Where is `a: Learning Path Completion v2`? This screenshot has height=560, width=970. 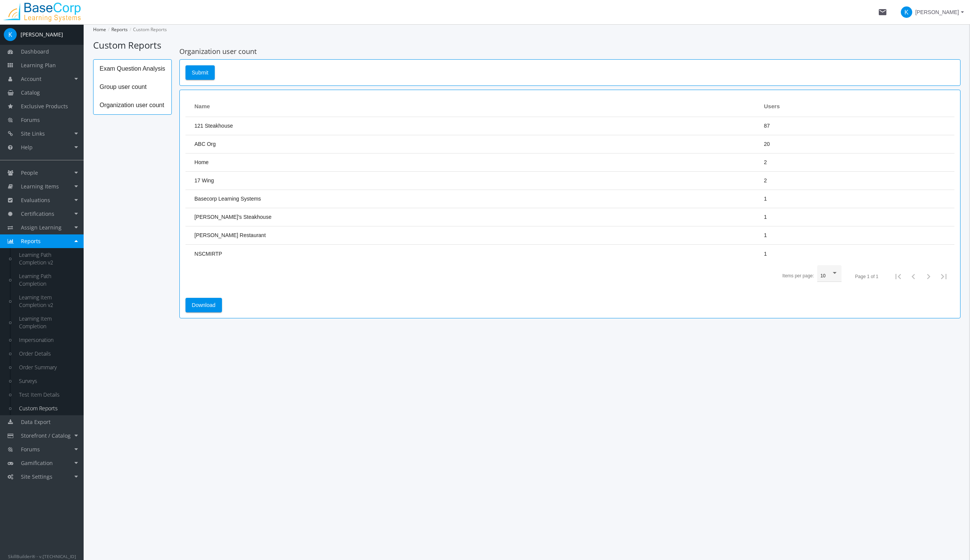
a: Learning Path Completion v2 is located at coordinates (48, 258).